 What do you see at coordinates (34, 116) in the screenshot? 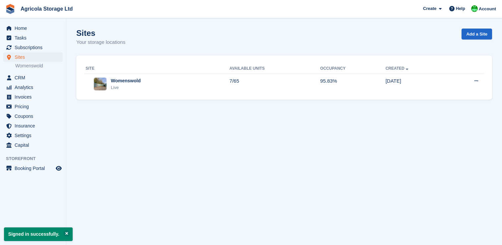
I see `span: Coupons` at bounding box center [34, 116].